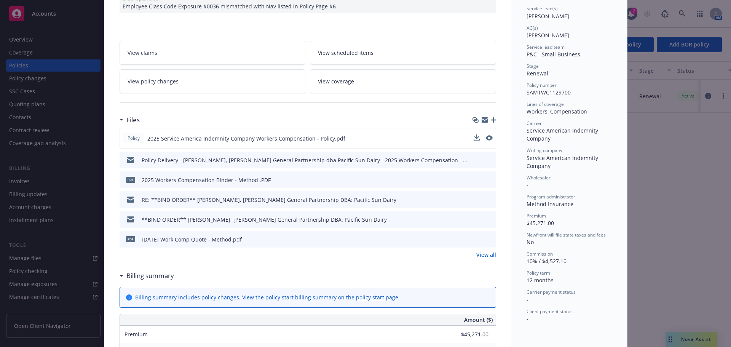 This screenshot has width=731, height=347. What do you see at coordinates (129, 120) in the screenshot?
I see `div: Files` at bounding box center [129, 120].